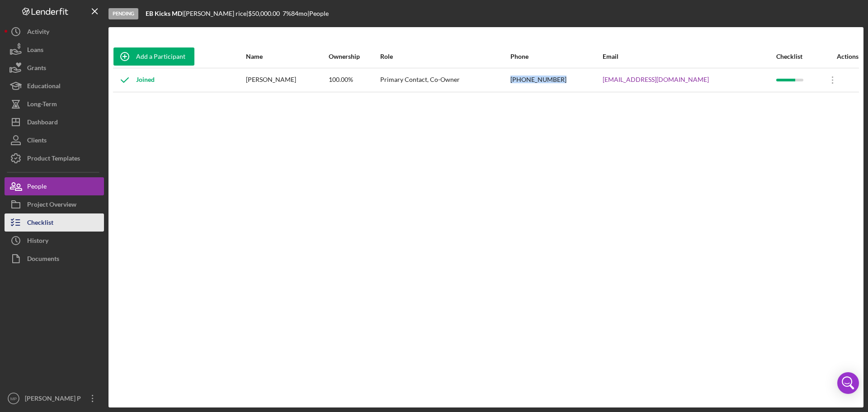 Image resolution: width=868 pixels, height=412 pixels. What do you see at coordinates (43, 123) in the screenshot?
I see `div: Dashboard` at bounding box center [43, 123].